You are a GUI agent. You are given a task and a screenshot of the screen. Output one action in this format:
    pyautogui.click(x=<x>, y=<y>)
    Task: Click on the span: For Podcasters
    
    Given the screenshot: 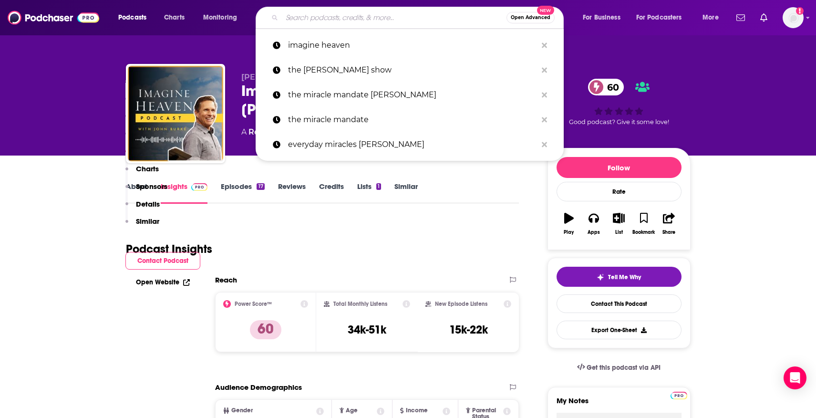 What is the action you would take?
    pyautogui.click(x=659, y=18)
    